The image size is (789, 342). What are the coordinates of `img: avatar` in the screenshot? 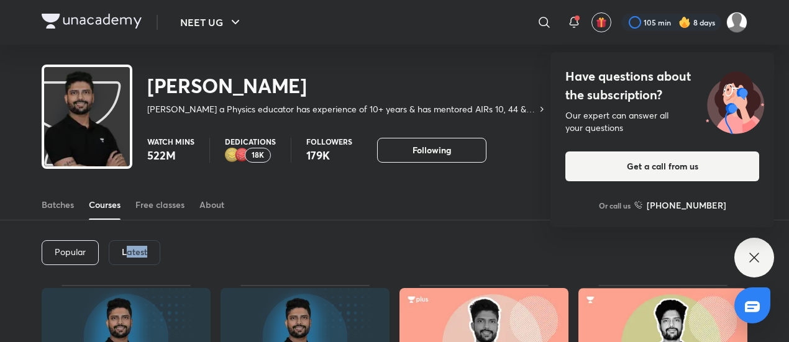 It's located at (601, 22).